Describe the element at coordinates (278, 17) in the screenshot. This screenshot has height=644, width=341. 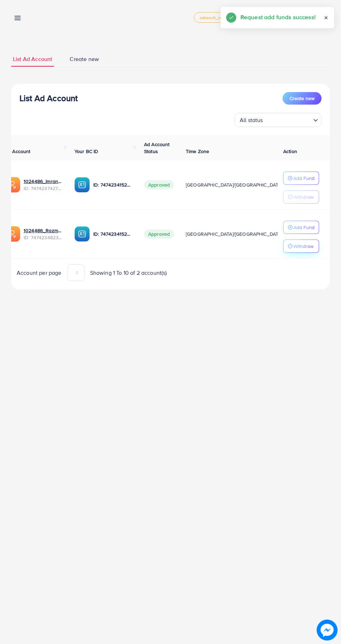
I see `h5: Request add funds success!` at that location.